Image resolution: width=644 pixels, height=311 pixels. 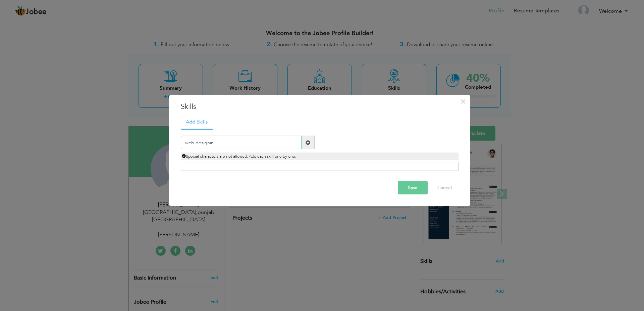 What do you see at coordinates (464, 101) in the screenshot?
I see `button: Close` at bounding box center [464, 101].